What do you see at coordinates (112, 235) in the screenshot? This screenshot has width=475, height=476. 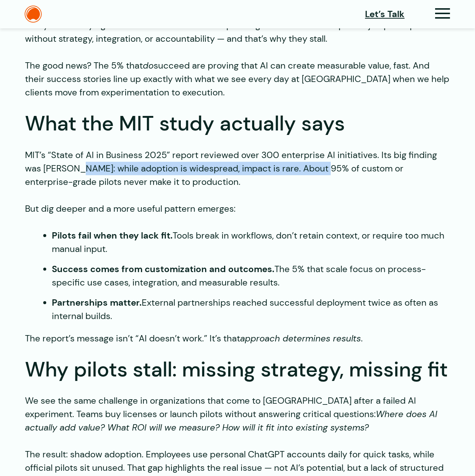 I see `strong: Pilots fail when they lack fit.` at bounding box center [112, 235].